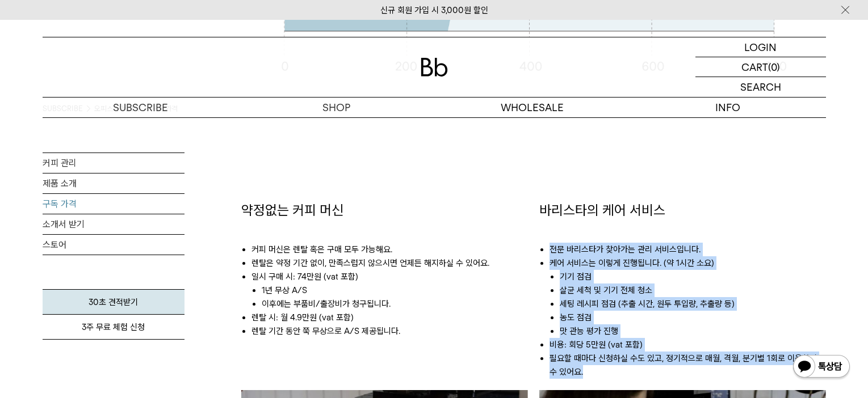  I want to click on li: 렌탈은 약정 기간 없이, 만족스럽지 않으시면 언제든 해지하실 수 있어요., so click(390, 264).